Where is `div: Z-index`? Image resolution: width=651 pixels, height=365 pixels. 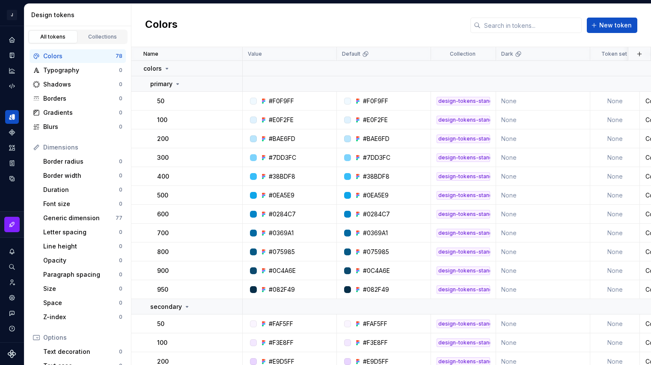
div: Z-index is located at coordinates (81, 317).